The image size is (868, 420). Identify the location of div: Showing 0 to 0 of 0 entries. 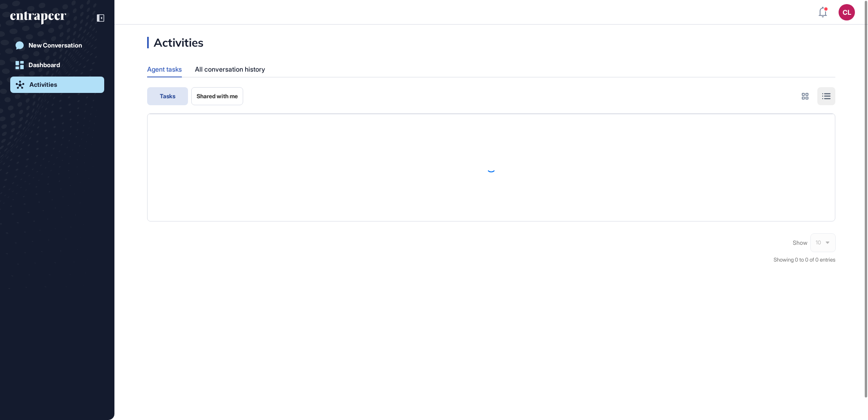
(804, 260).